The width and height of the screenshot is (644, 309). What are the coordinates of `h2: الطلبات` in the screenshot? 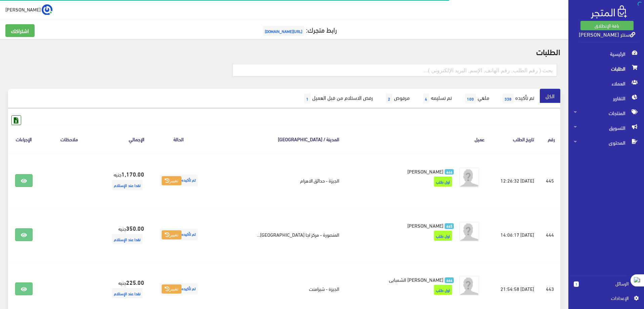 It's located at (284, 51).